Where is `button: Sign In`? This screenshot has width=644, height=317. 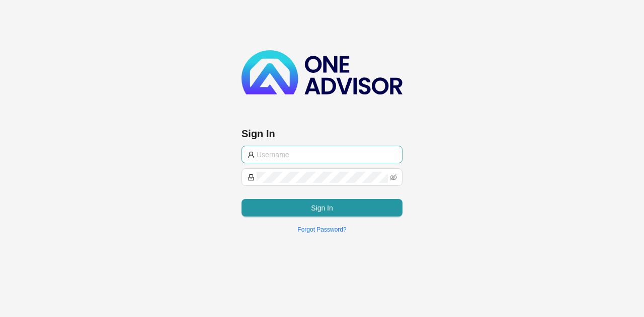
button: Sign In is located at coordinates (322, 207).